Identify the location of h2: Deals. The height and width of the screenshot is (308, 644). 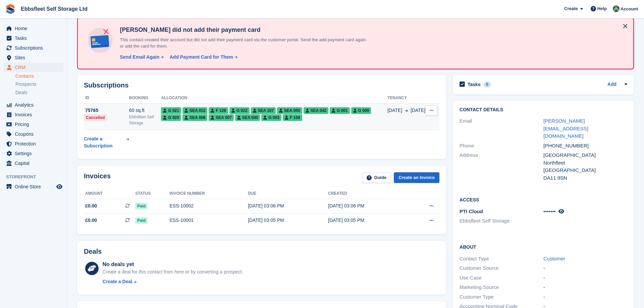
(92, 251).